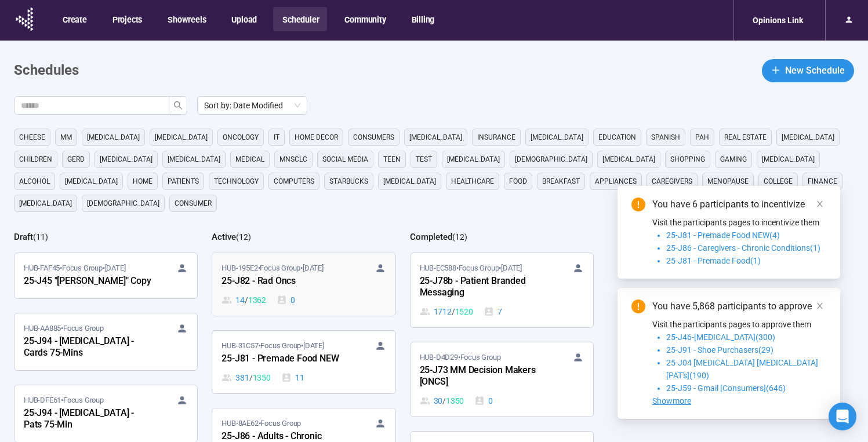  I want to click on span: 25-J91 - Shoe Purchasers(29), so click(719, 350).